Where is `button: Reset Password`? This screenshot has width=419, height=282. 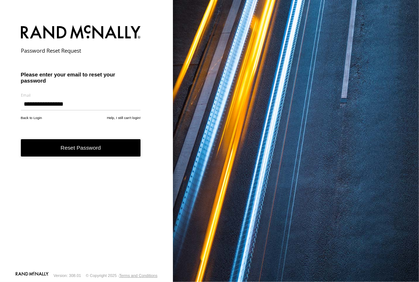 button: Reset Password is located at coordinates (81, 148).